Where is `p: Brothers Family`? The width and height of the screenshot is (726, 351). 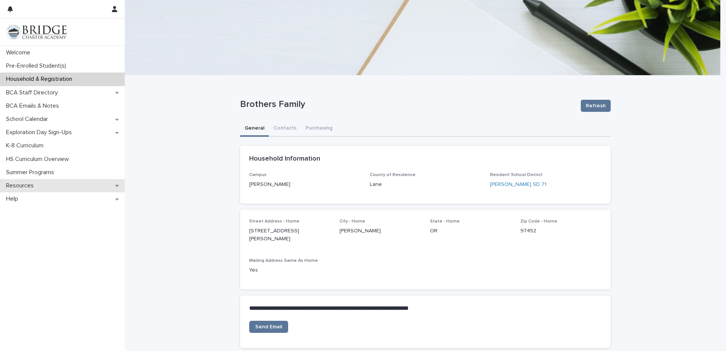
p: Brothers Family is located at coordinates (407, 104).